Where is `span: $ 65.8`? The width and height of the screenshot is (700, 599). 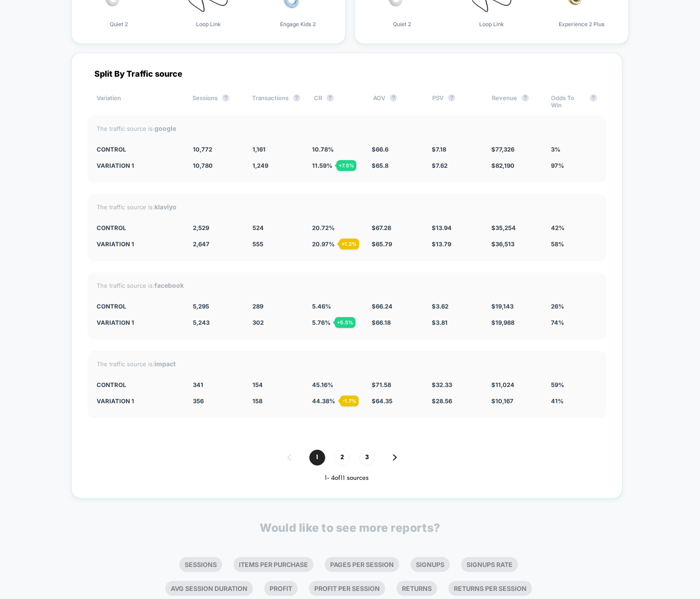 span: $ 65.8 is located at coordinates (380, 166).